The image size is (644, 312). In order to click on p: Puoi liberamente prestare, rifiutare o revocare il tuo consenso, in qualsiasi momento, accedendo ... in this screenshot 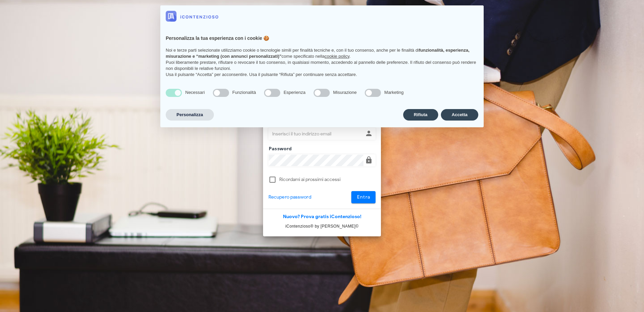, I will do `click(322, 66)`.